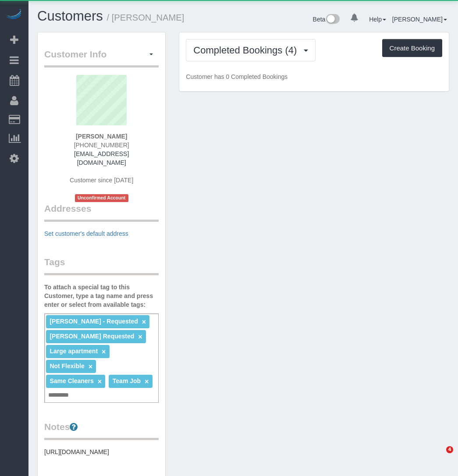 The image size is (458, 476). I want to click on span: Completed Bookings (4), so click(247, 50).